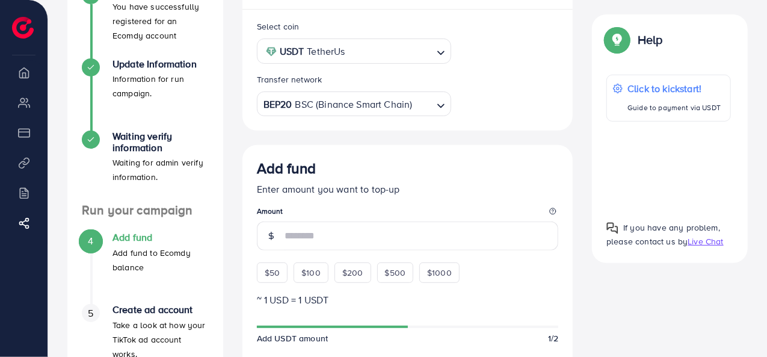 The image size is (767, 357). I want to click on span: 1/2, so click(553, 338).